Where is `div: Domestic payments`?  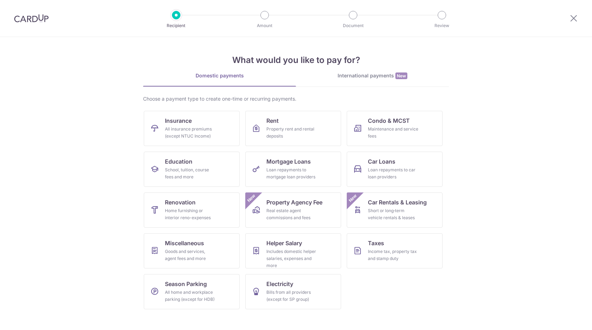
div: Domestic payments is located at coordinates (219, 76).